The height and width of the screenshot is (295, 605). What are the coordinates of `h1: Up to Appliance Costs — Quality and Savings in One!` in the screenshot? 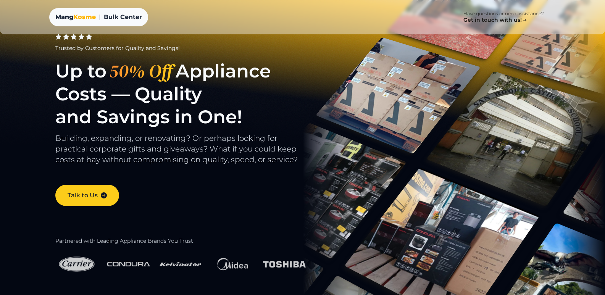 It's located at (187, 94).